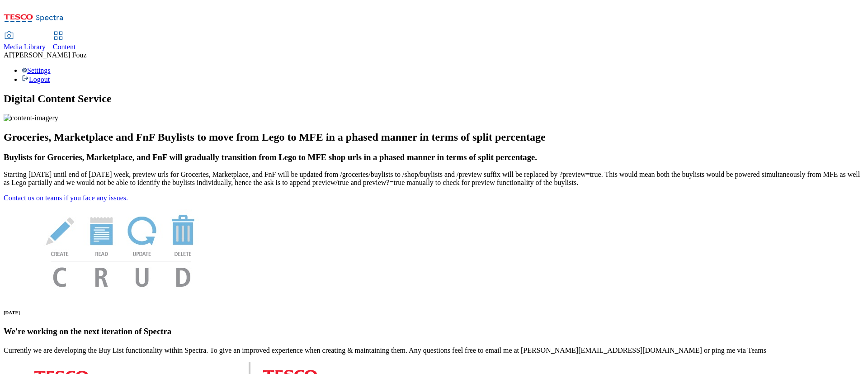  Describe the element at coordinates (65, 197) in the screenshot. I see `a: Contact us on teams if you face any issues.` at that location.